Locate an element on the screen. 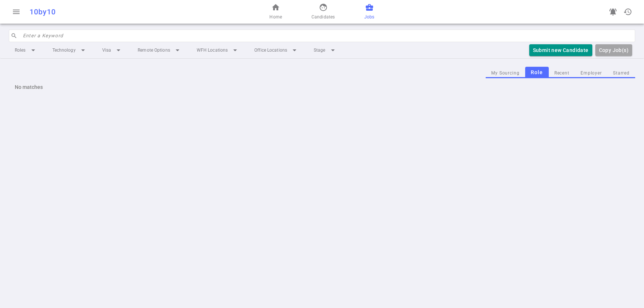  li: WFH Locations is located at coordinates (218, 50).